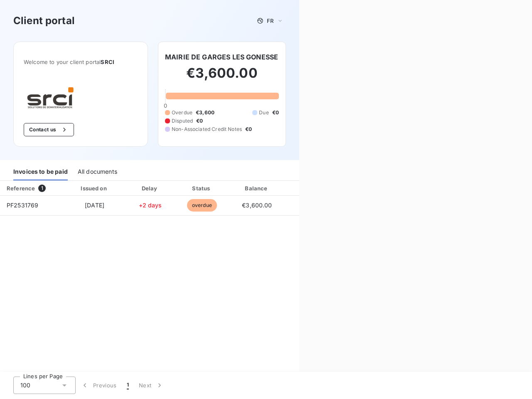 This screenshot has height=399, width=532. What do you see at coordinates (128, 386) in the screenshot?
I see `button: 1` at bounding box center [128, 386].